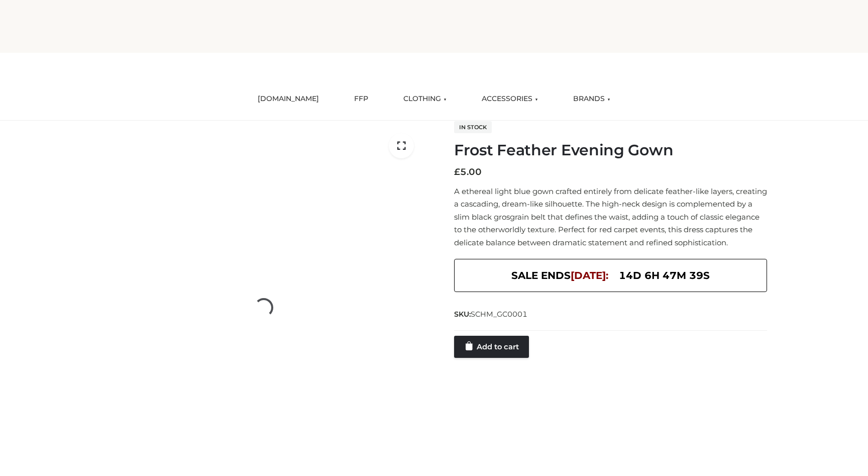  I want to click on a: BRANDS, so click(592, 99).